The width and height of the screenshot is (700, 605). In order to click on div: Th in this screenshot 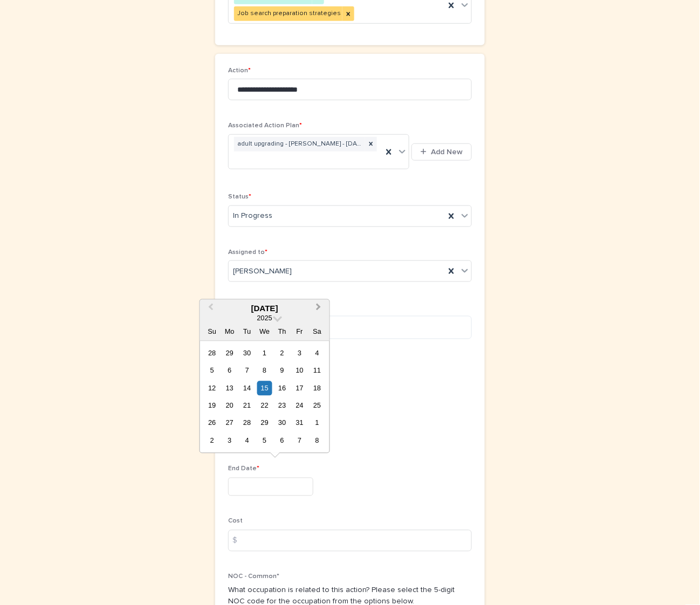, I will do `click(282, 331)`.